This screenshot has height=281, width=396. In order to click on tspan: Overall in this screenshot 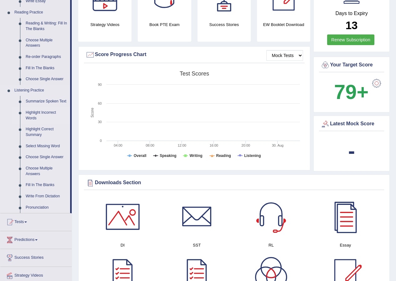, I will do `click(140, 156)`.